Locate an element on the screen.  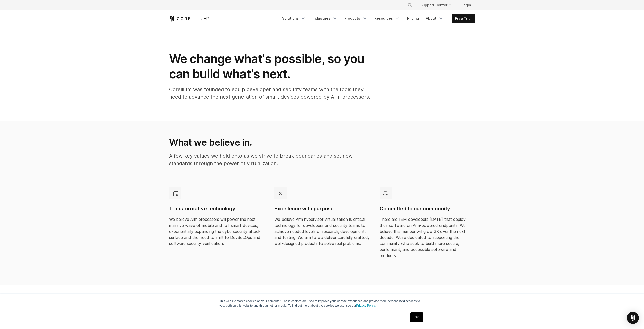
a: Free Trial is located at coordinates (463, 18).